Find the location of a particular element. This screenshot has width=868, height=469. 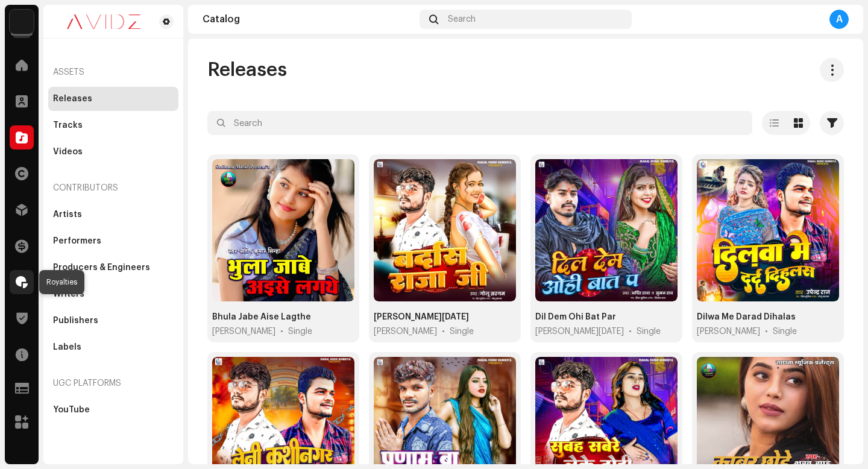

div: Dilwa Me Darad Dihalas is located at coordinates (746, 317).